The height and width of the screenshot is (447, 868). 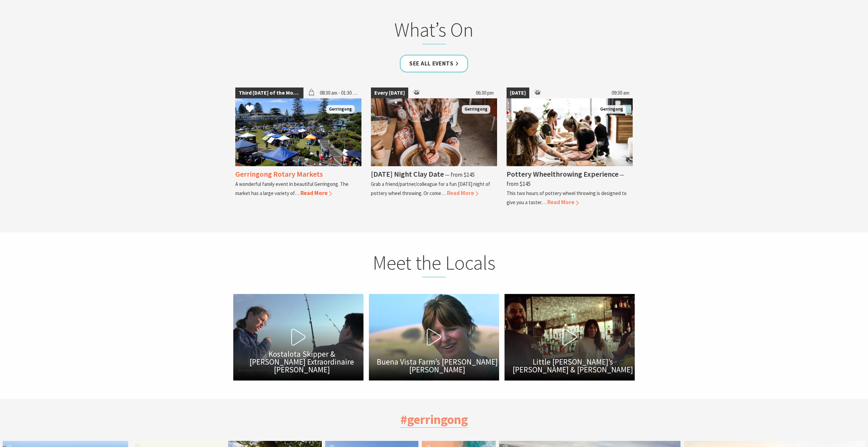 I want to click on span: 09:30 am, so click(x=621, y=93).